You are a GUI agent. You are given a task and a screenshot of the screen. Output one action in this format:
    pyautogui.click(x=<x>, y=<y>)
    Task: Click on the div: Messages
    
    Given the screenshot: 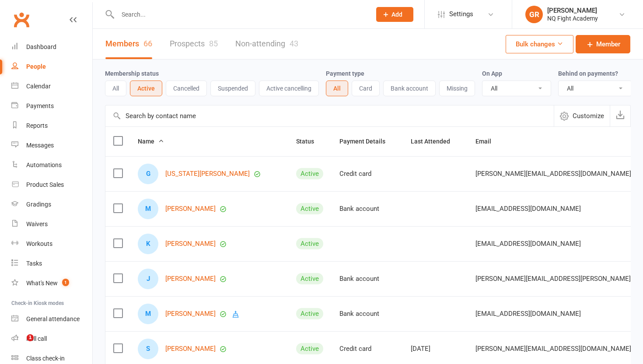 What is the action you would take?
    pyautogui.click(x=40, y=145)
    